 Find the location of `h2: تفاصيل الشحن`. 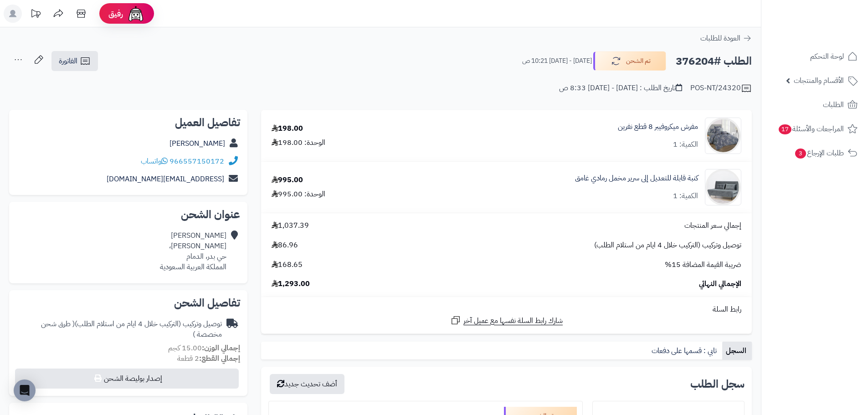

h2: تفاصيل الشحن is located at coordinates (128, 303).